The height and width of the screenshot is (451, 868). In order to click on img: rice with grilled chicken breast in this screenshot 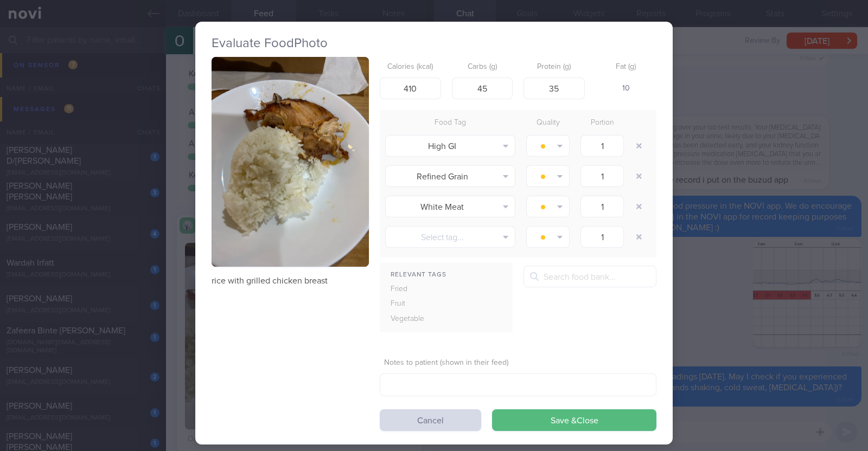, I will do `click(290, 161)`.